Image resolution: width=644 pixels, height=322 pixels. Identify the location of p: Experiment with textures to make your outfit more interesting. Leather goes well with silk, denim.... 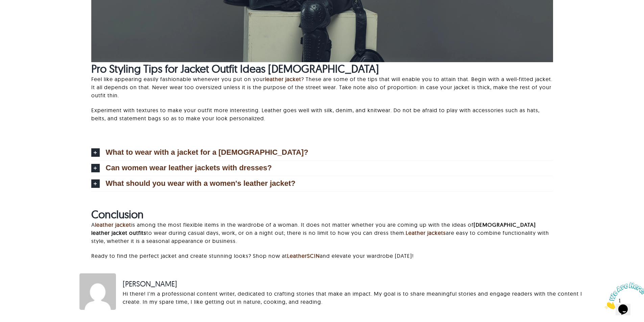
(322, 114).